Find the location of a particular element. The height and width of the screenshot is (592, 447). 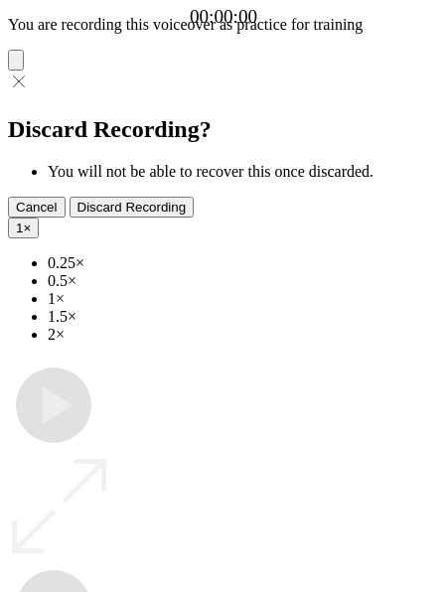

li: You will not be able to recover this once discarded. is located at coordinates (243, 172).